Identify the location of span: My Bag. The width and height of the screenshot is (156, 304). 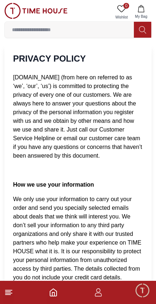
(141, 16).